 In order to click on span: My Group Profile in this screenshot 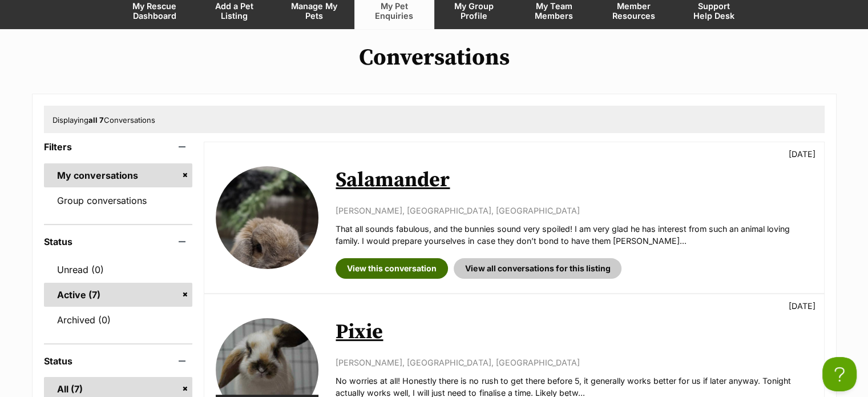, I will do `click(474, 11)`.